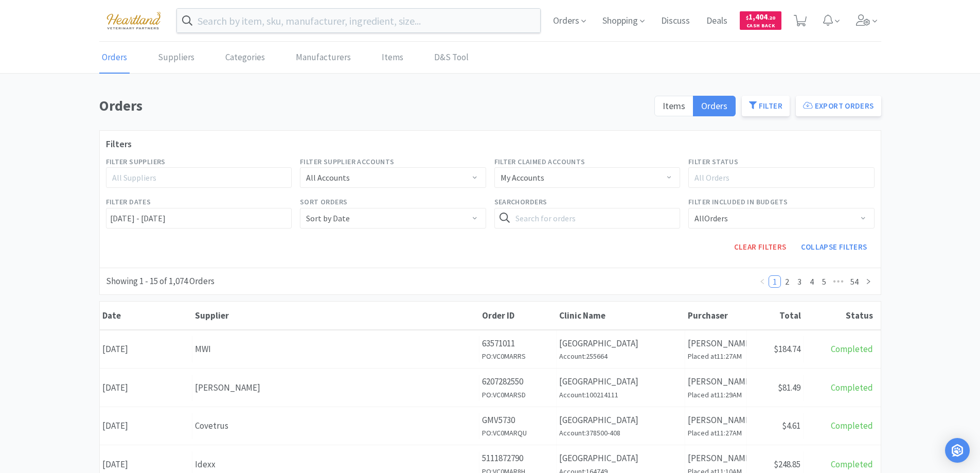 The width and height of the screenshot is (980, 473). Describe the element at coordinates (799, 282) in the screenshot. I see `li: 3` at that location.